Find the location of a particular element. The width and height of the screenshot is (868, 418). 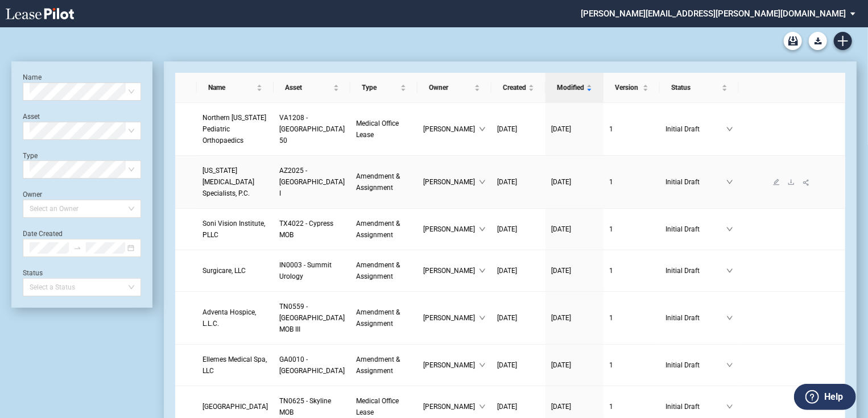

span: Medical Office Lease is located at coordinates (377, 129).